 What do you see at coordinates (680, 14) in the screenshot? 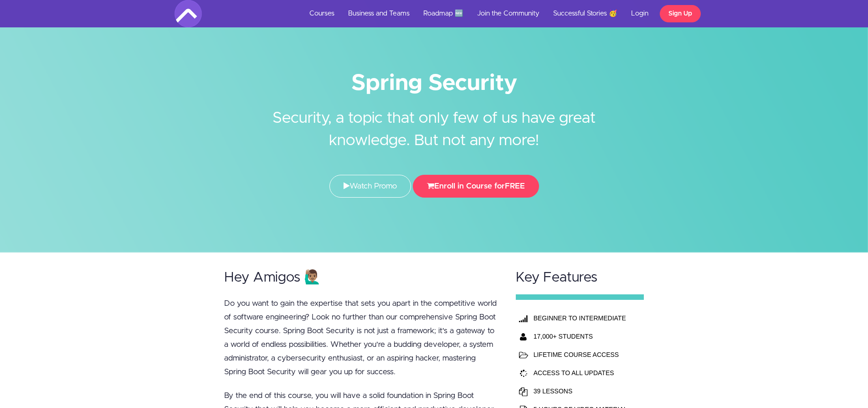
I see `a: Sign Up` at bounding box center [680, 14].